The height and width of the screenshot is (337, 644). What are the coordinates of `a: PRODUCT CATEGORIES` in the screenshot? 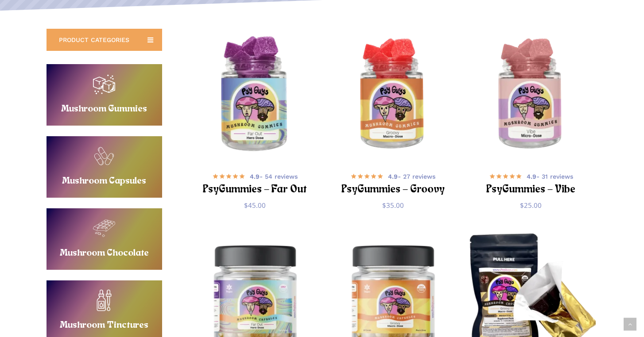 It's located at (104, 40).